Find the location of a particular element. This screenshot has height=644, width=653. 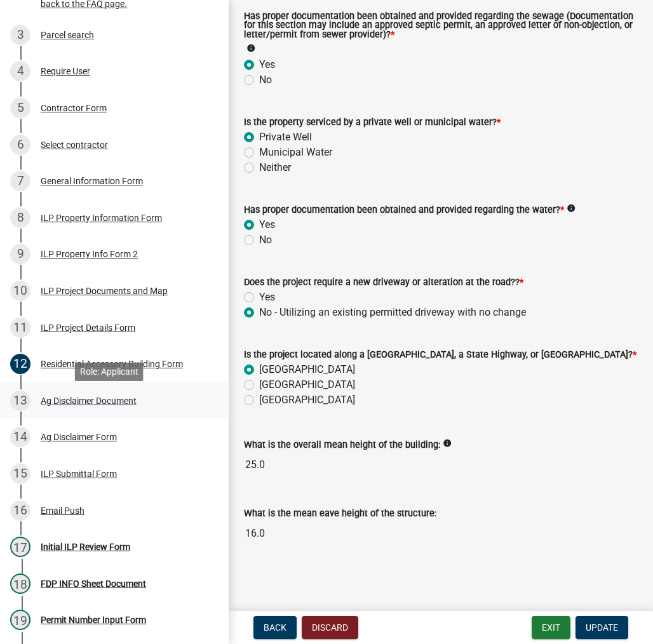

div: Ag Disclaimer Document is located at coordinates (88, 401).